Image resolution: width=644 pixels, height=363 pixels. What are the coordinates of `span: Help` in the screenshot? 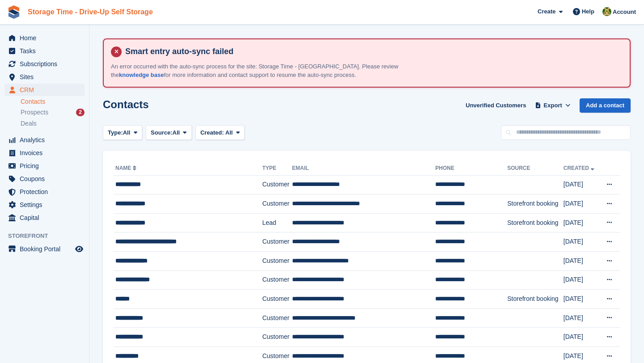 It's located at (588, 12).